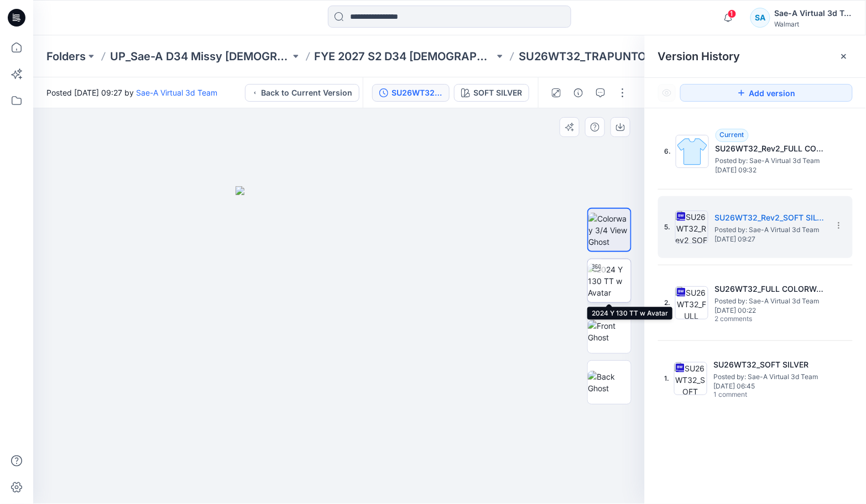 This screenshot has height=504, width=866. Describe the element at coordinates (844, 57) in the screenshot. I see `button: Close` at that location.